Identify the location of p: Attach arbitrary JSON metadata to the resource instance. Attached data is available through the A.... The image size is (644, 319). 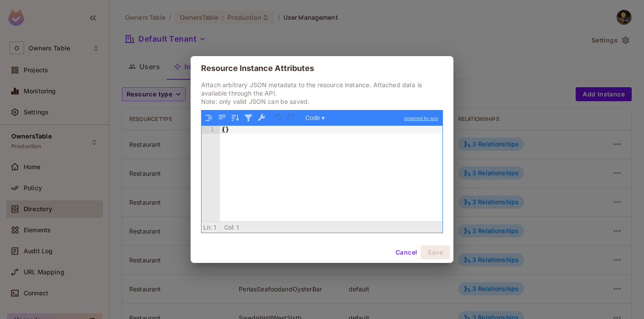
(322, 93).